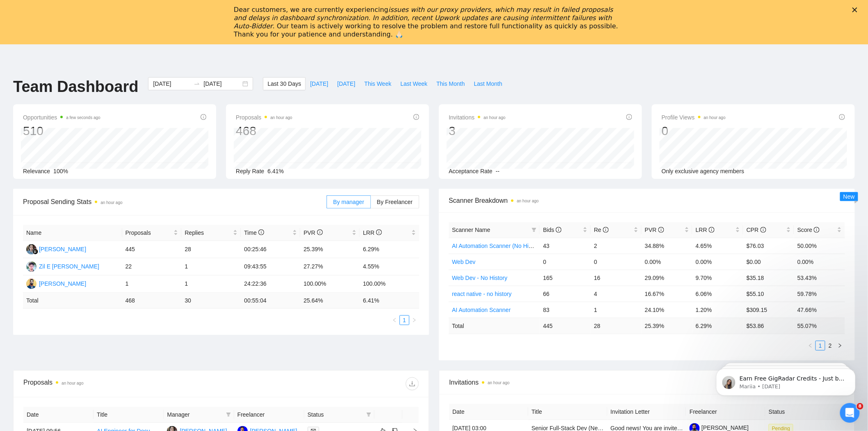 The width and height of the screenshot is (868, 431). What do you see at coordinates (58, 415) in the screenshot?
I see `th: Date` at bounding box center [58, 415].